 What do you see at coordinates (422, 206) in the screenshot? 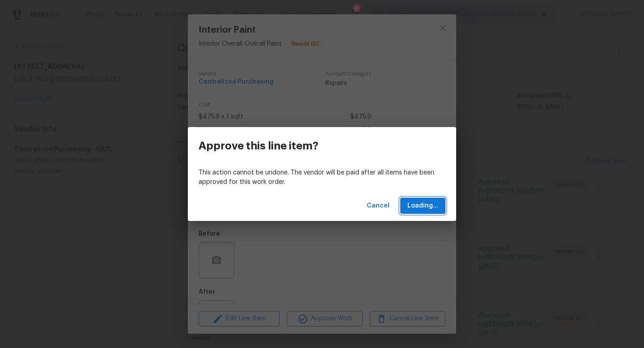
I see `span: Loading...` at bounding box center [422, 206].